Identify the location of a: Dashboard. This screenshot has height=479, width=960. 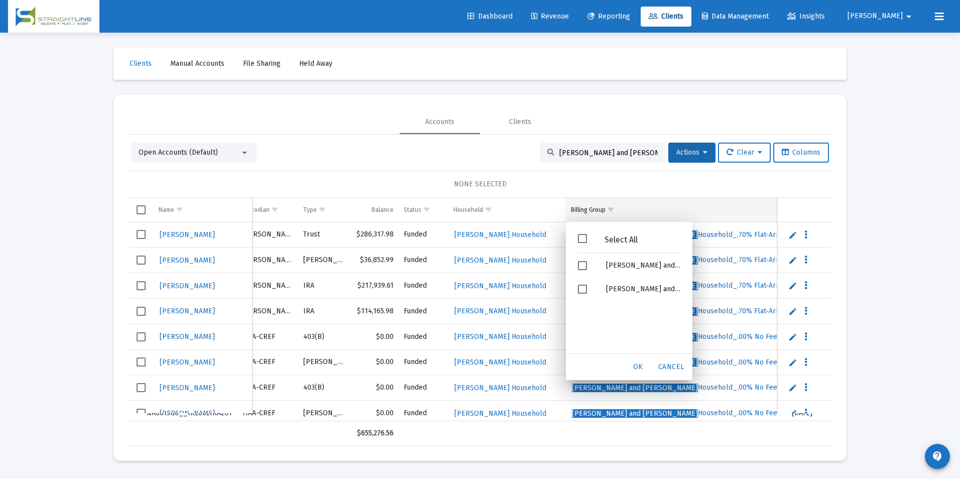
(490, 17).